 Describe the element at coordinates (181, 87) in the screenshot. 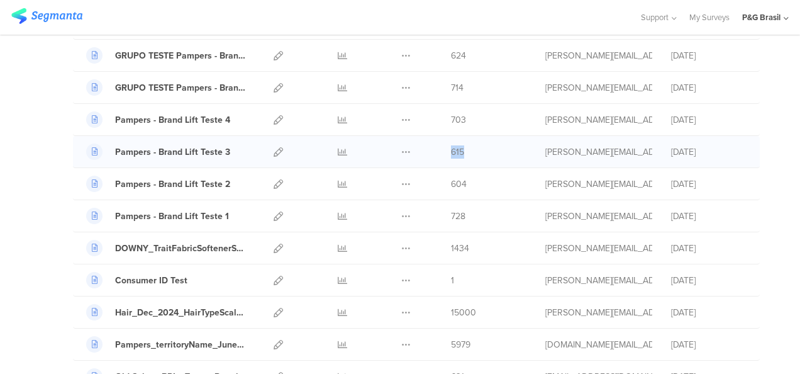

I see `div: GRUPO TESTE Pampers - Brand Lift Teste 1` at that location.